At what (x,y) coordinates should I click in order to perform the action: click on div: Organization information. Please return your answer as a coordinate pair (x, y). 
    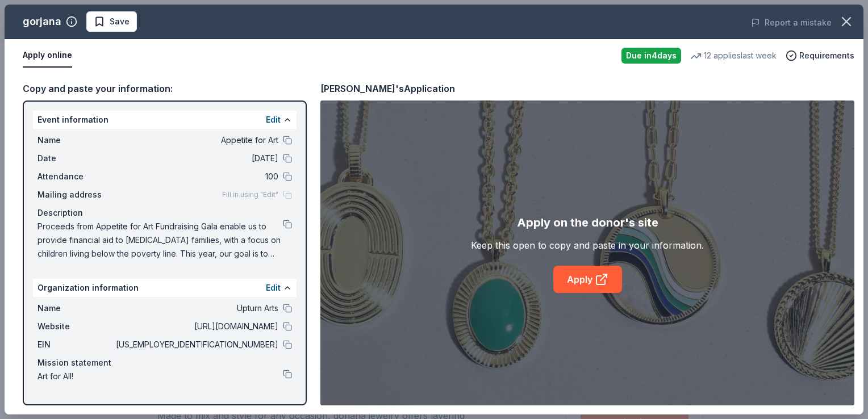
    Looking at the image, I should click on (165, 288).